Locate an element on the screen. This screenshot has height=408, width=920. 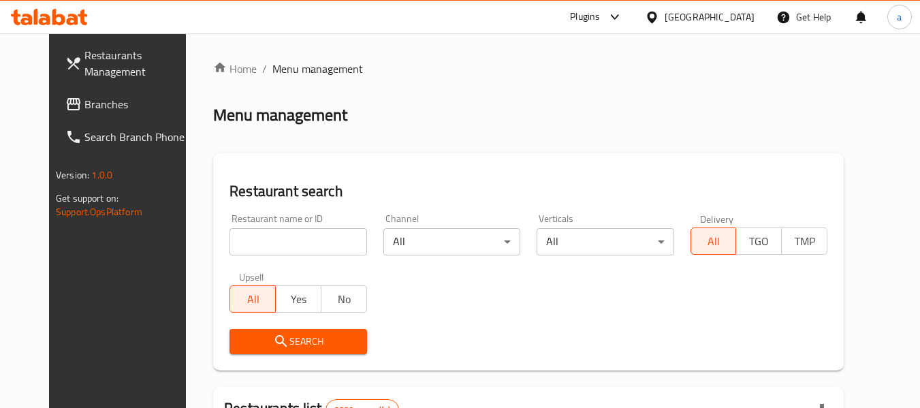
span: Get support on: is located at coordinates (87, 198).